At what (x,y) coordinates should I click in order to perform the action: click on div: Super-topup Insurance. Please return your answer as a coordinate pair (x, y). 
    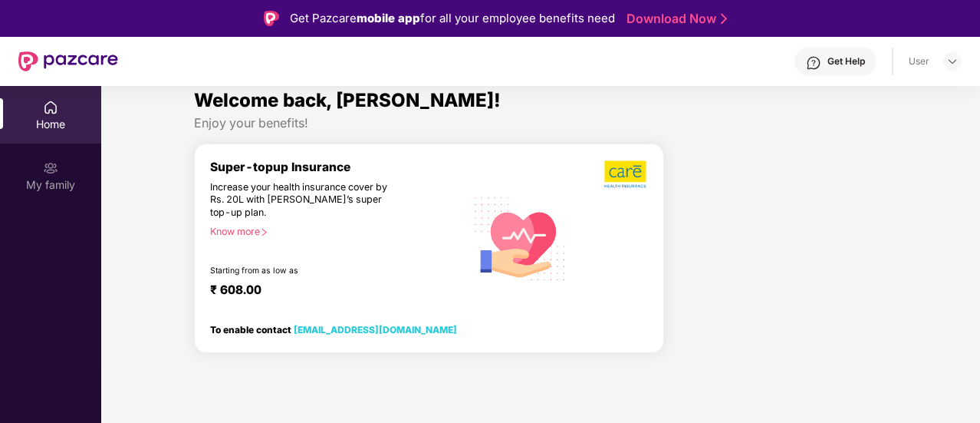
    Looking at the image, I should click on (337, 167).